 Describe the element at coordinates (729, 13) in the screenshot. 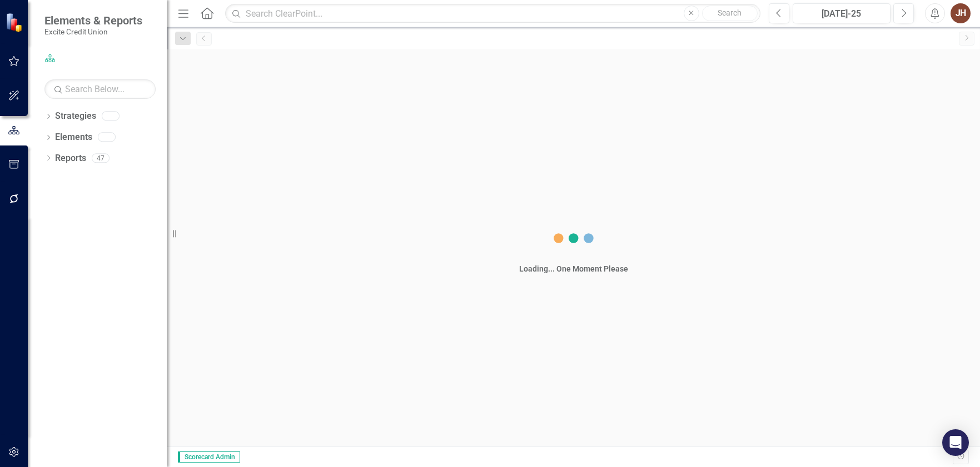

I see `button: Search` at that location.